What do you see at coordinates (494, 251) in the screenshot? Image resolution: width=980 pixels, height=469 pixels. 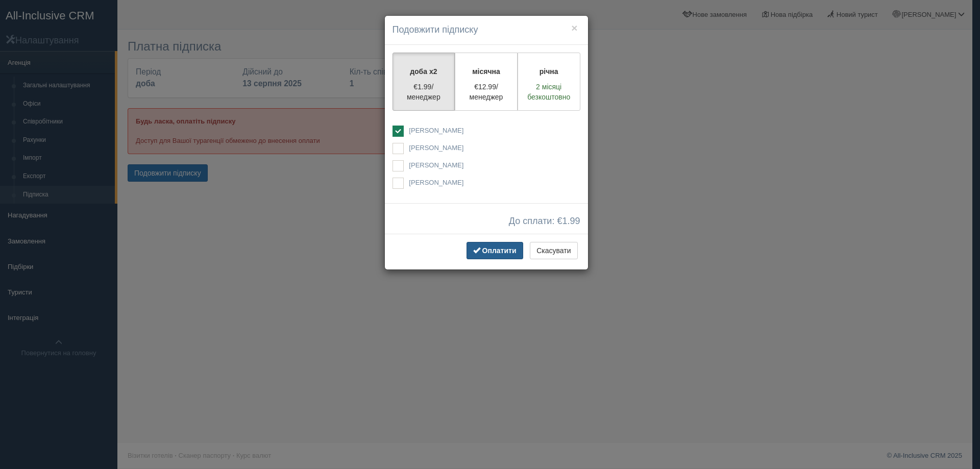 I see `button: Оплатити` at bounding box center [494, 251].